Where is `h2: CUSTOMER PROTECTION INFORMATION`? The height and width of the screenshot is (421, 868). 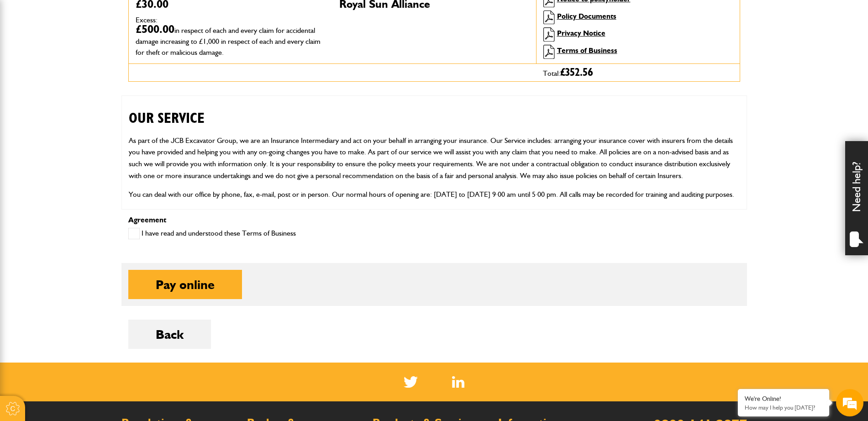 h2: CUSTOMER PROTECTION INFORMATION is located at coordinates (434, 223).